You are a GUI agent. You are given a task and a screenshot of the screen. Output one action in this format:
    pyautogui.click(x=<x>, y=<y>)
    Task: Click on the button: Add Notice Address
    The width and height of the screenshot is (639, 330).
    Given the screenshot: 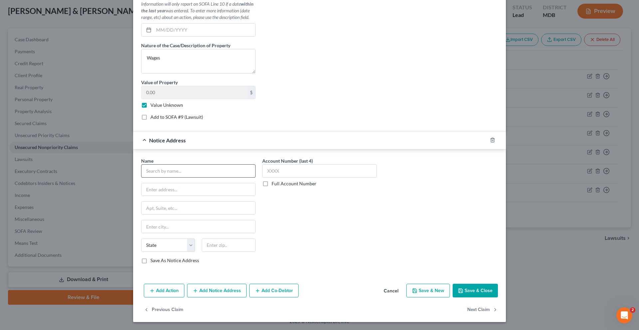 What is the action you would take?
    pyautogui.click(x=217, y=291)
    